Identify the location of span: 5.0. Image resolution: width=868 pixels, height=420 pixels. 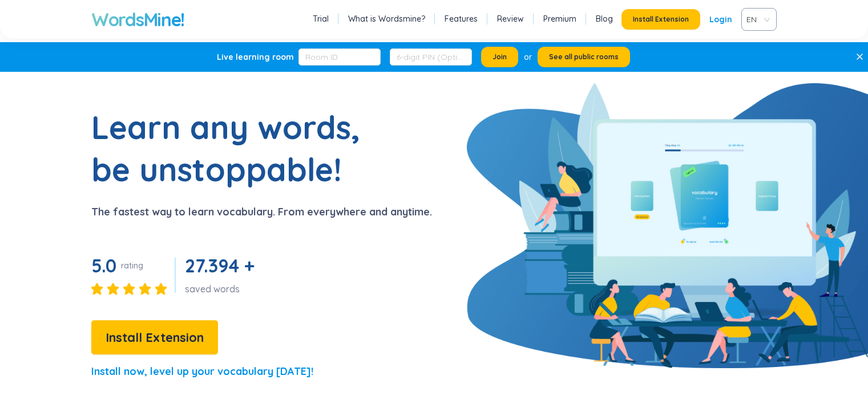
(104, 266).